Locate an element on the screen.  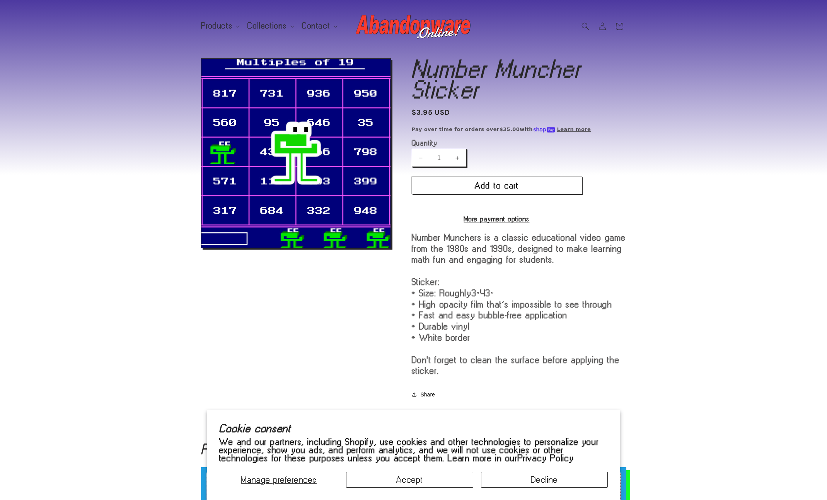
summary: Products is located at coordinates (220, 26).